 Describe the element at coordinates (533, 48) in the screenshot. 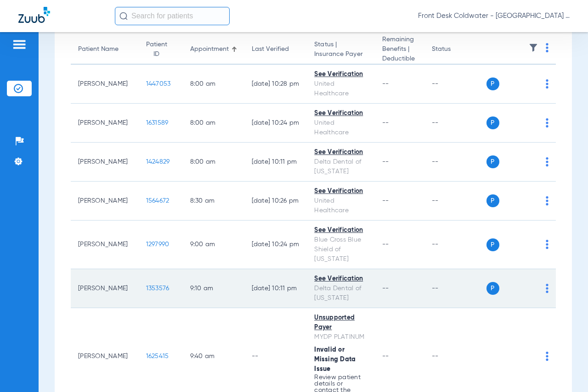

I see `img: filter.svg` at that location.